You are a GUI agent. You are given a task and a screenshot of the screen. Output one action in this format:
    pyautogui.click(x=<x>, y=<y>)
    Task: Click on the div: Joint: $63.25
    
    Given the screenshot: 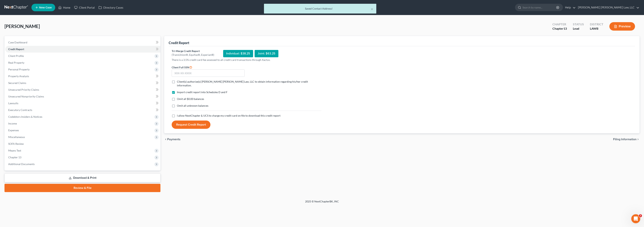 What is the action you would take?
    pyautogui.click(x=266, y=54)
    